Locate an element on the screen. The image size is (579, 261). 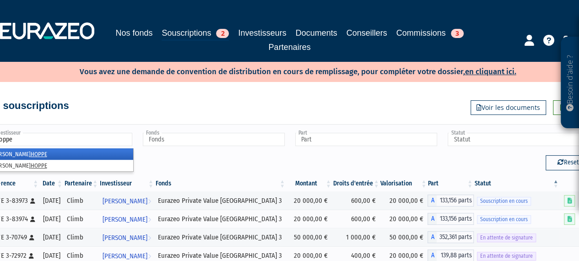
a: Partenaires is located at coordinates (289, 47).